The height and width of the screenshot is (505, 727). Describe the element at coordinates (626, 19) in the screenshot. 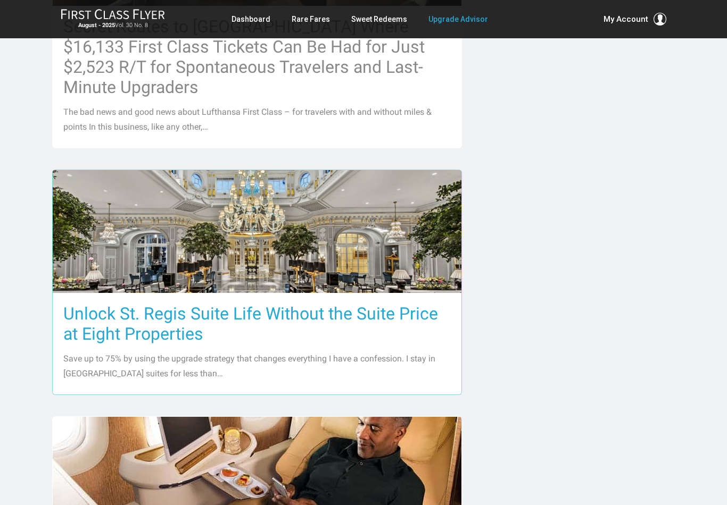

I see `span: My Account` at that location.